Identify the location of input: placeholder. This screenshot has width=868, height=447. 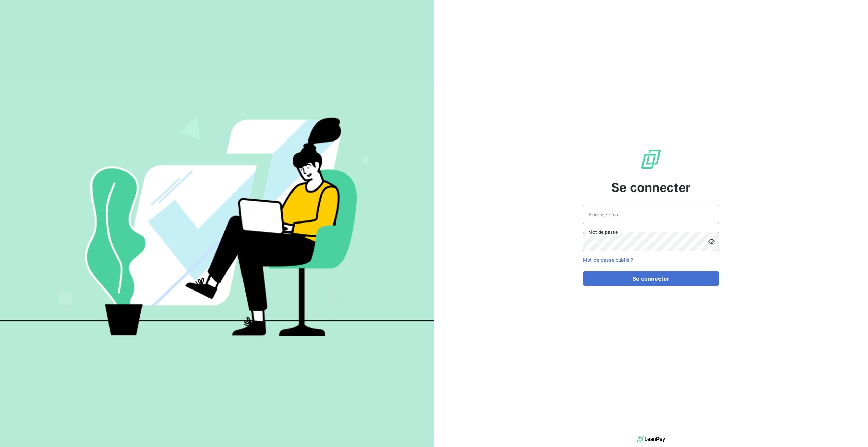
(651, 214).